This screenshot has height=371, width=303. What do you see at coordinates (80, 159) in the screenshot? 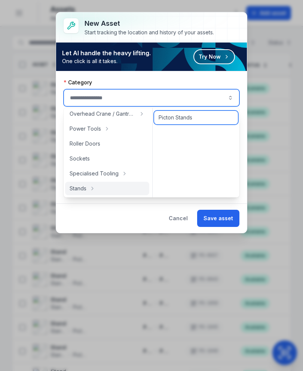
I see `span: Sockets` at bounding box center [80, 159].